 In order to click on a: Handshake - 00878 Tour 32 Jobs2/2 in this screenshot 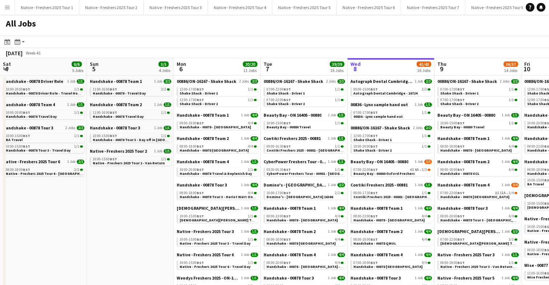, I will do `click(44, 128)`.